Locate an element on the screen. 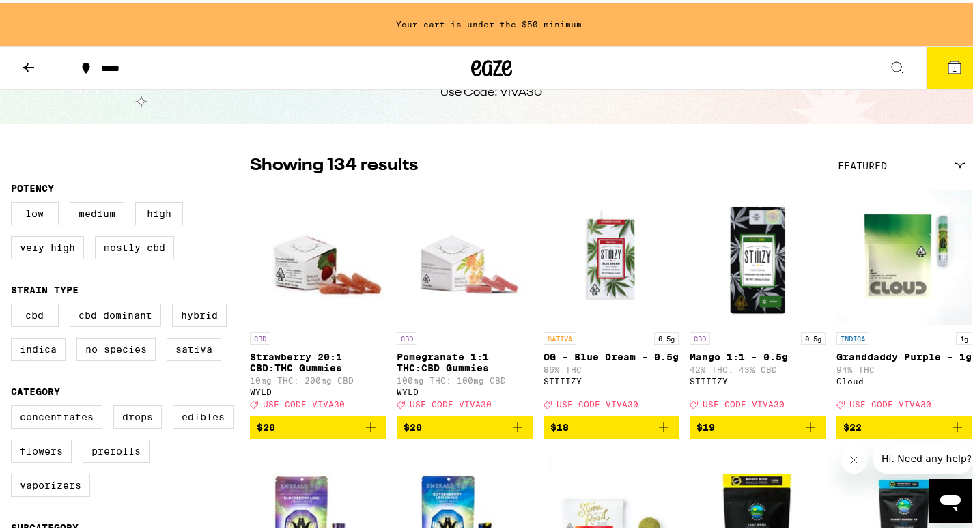  label: Prerolls is located at coordinates (116, 449).